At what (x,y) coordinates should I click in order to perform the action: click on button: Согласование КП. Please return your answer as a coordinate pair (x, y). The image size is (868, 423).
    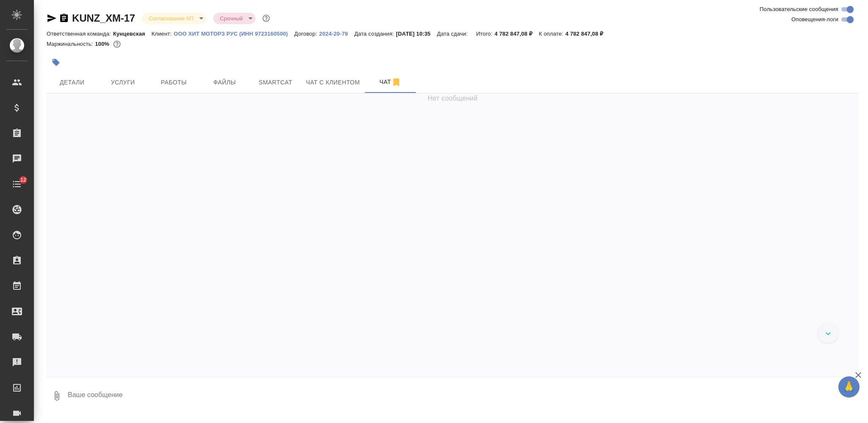
    Looking at the image, I should click on (171, 18).